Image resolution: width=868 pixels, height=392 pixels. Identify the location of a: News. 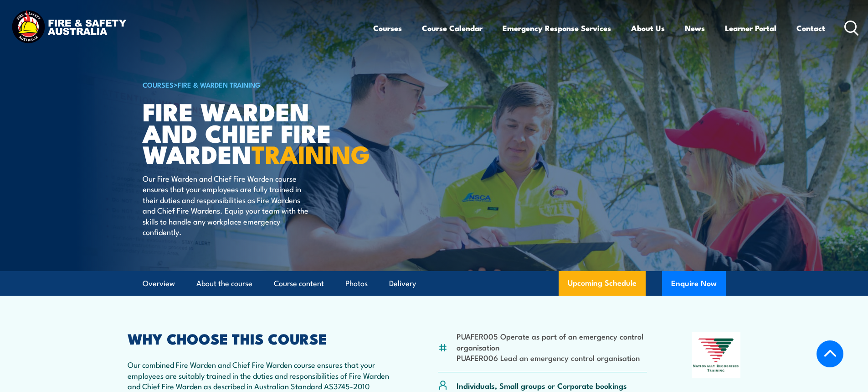
(695, 28).